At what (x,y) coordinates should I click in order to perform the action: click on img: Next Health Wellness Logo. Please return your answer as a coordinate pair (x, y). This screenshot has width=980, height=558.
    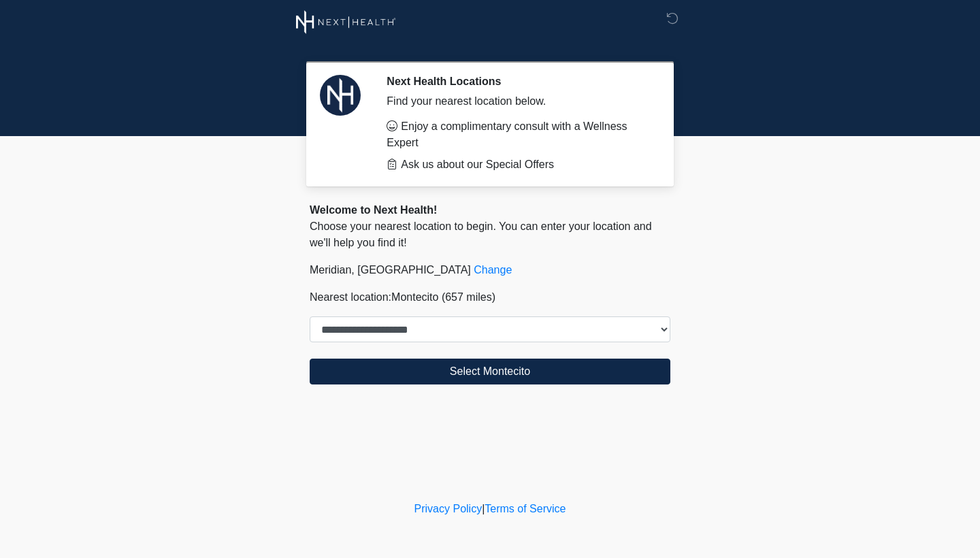
    Looking at the image, I should click on (346, 22).